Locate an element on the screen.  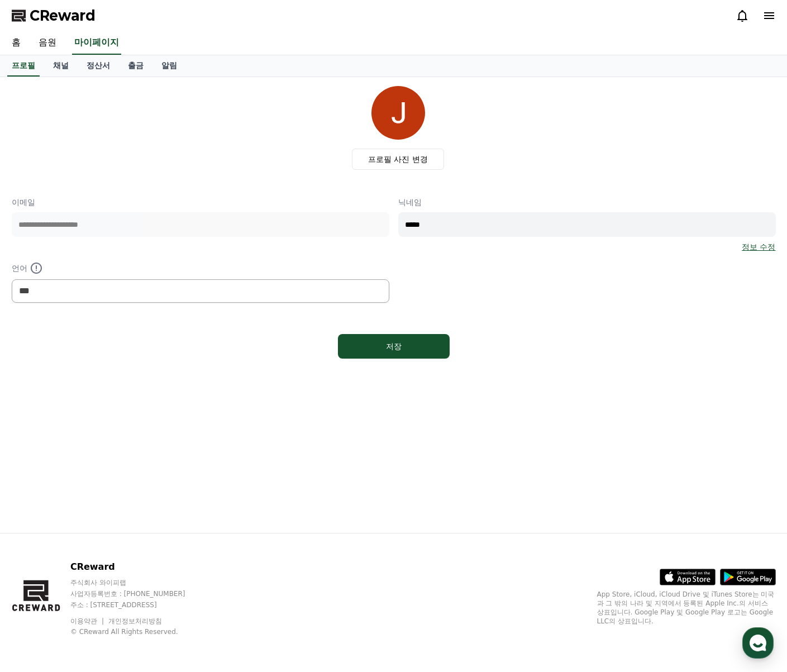
a: 홈 is located at coordinates (16, 43).